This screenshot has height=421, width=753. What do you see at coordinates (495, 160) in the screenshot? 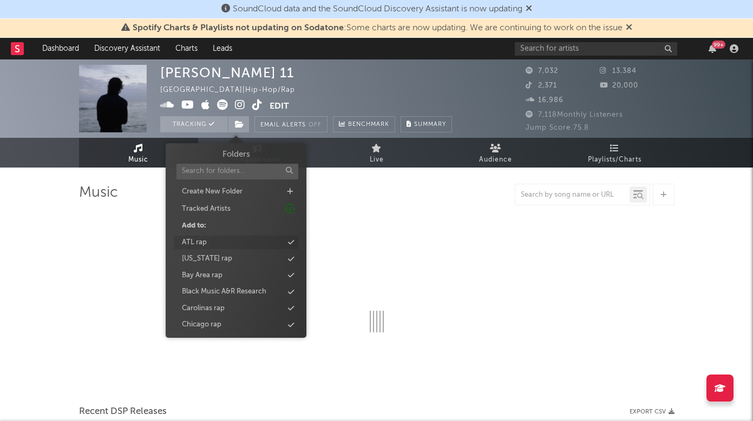
I see `span: Audience` at bounding box center [495, 160].